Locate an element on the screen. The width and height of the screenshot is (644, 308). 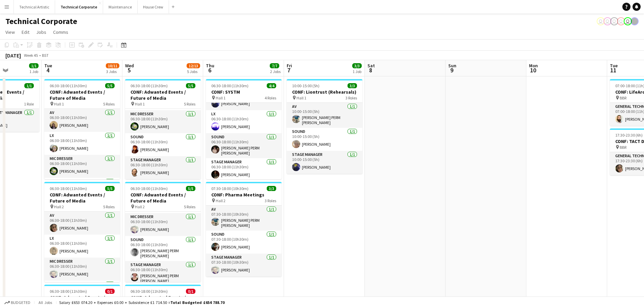
div: 3 Jobs is located at coordinates (113, 71).